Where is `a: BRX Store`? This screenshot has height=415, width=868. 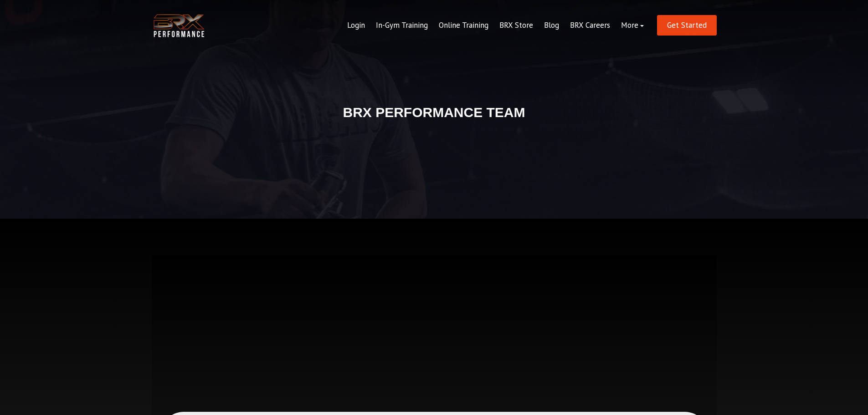
a: BRX Store is located at coordinates (516, 25).